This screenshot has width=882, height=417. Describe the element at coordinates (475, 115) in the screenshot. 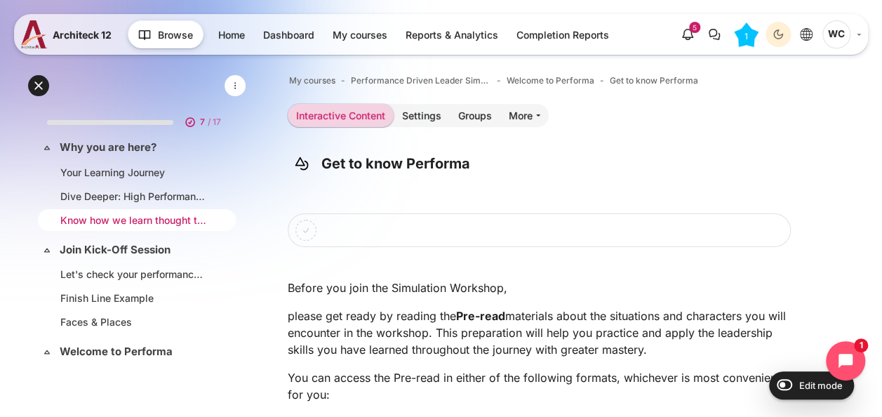

I see `a: Groups` at that location.